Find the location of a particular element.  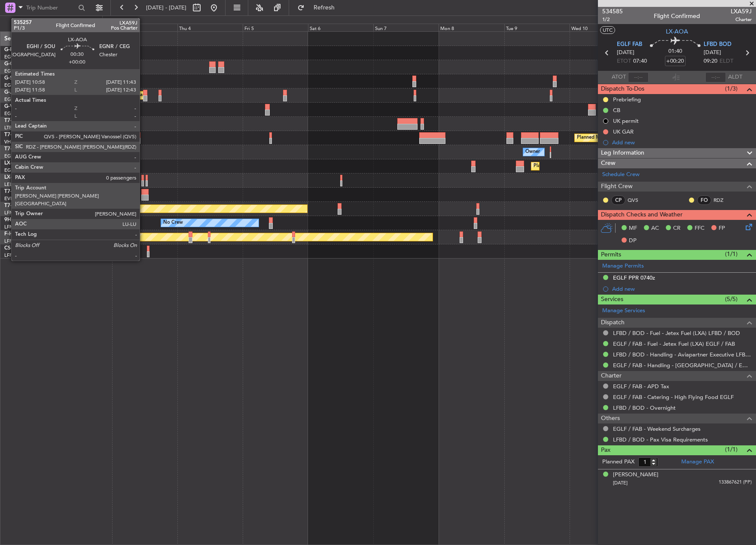

div: Tue 9 is located at coordinates (537, 27).